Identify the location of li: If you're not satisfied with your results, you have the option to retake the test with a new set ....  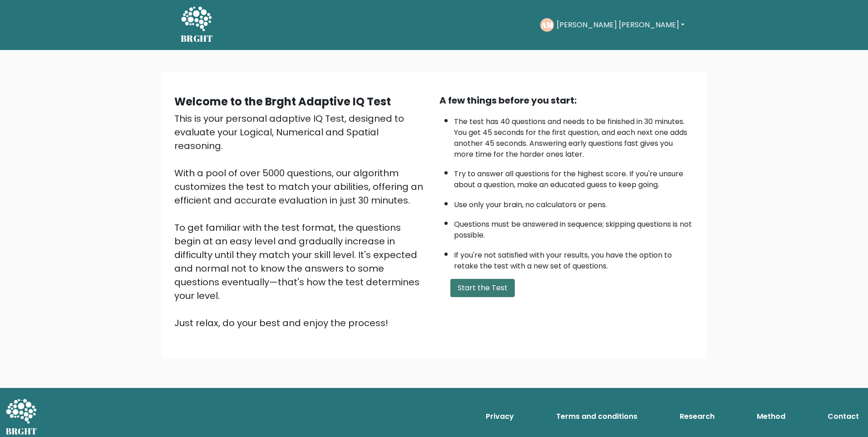
(574, 258).